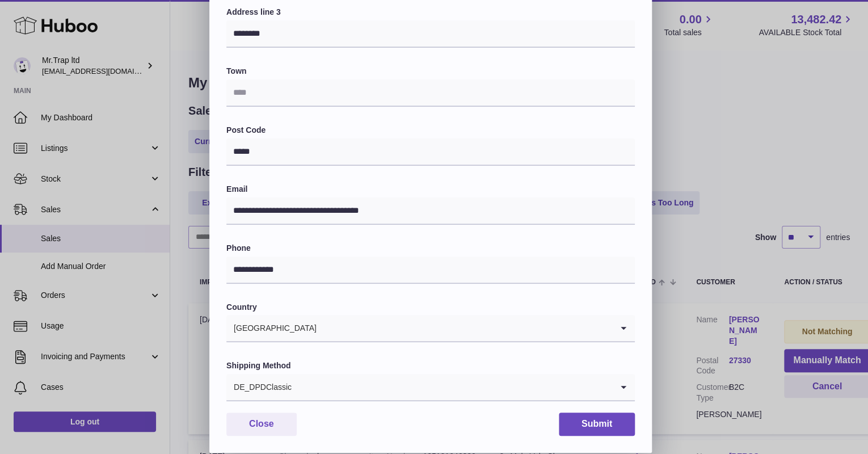 This screenshot has width=868, height=454. What do you see at coordinates (430, 307) in the screenshot?
I see `label: Country` at bounding box center [430, 307].